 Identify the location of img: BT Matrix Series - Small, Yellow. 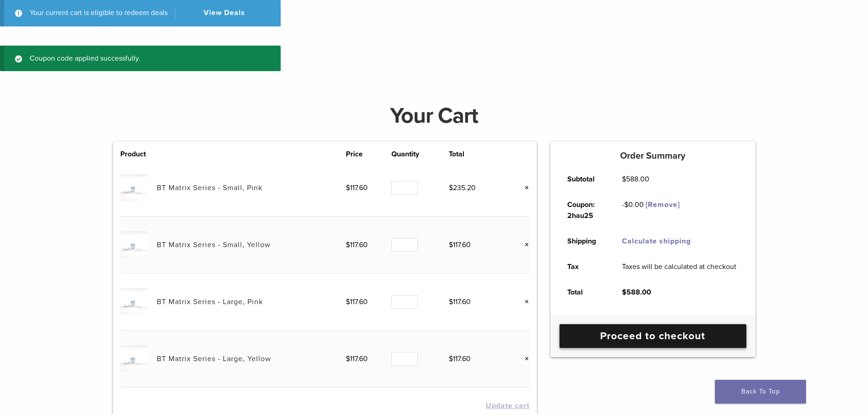
(134, 244).